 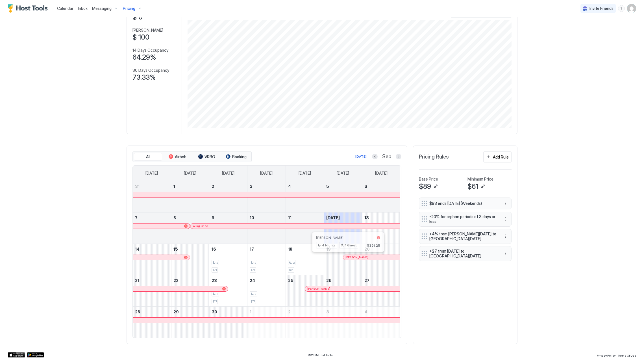 I want to click on span: VRBO, so click(x=210, y=157).